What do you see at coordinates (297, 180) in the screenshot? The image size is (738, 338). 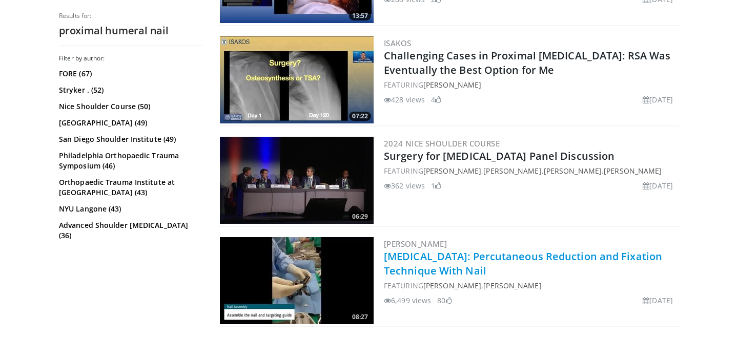 I see `img: d665cc96-e300-4016-b647-5170f0063256.300x170_q85_crop-smart_upscale.jpg` at bounding box center [297, 180].